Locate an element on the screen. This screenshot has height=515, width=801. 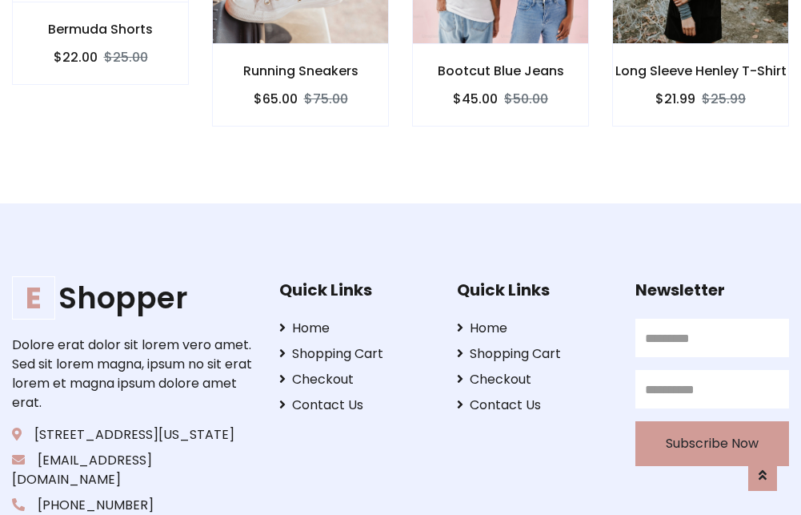
del: $25.99 is located at coordinates (723, 98).